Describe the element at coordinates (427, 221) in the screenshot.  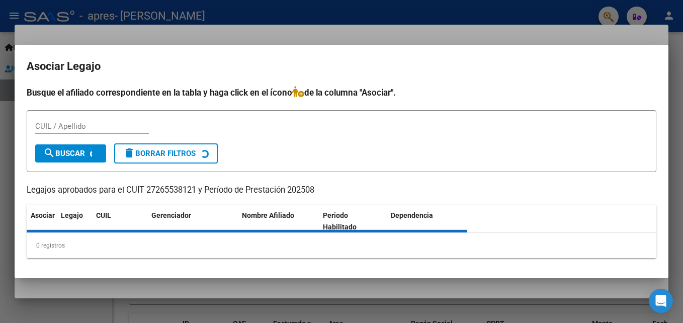
I see `datatable-header-cell: Dependencia` at that location.